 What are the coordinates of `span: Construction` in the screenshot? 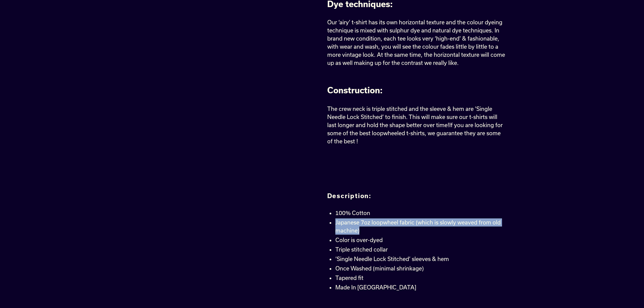 It's located at (354, 90).